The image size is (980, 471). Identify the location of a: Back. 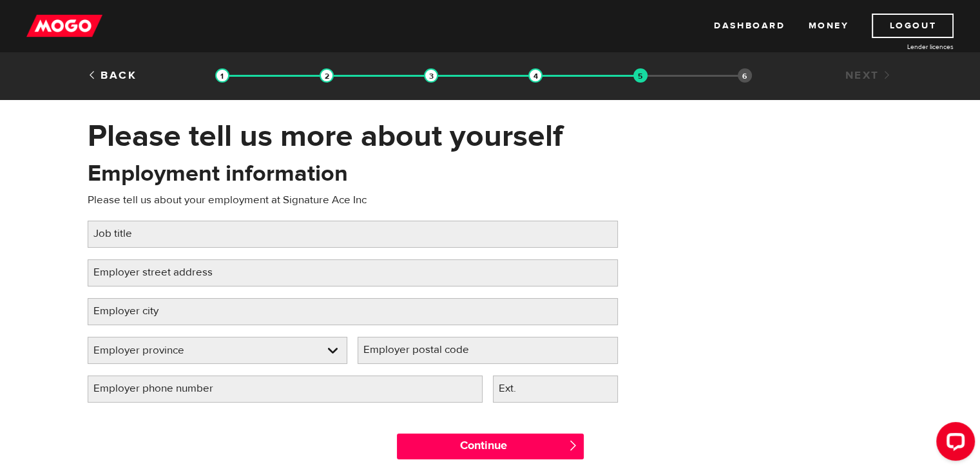
(112, 75).